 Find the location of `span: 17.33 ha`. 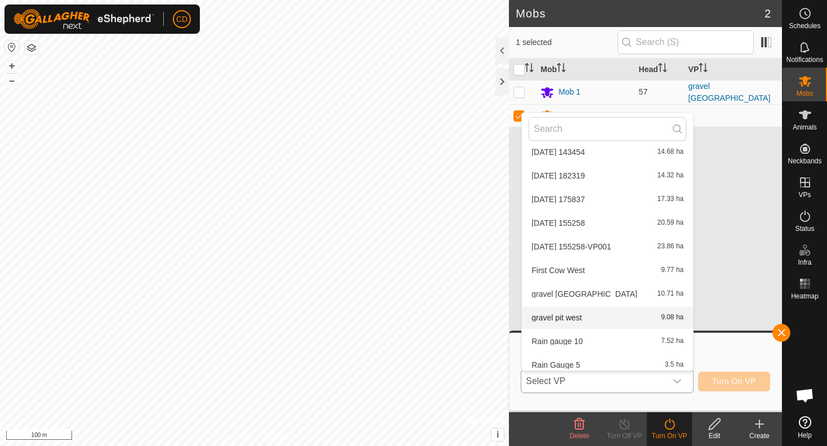

span: 17.33 ha is located at coordinates (671, 199).